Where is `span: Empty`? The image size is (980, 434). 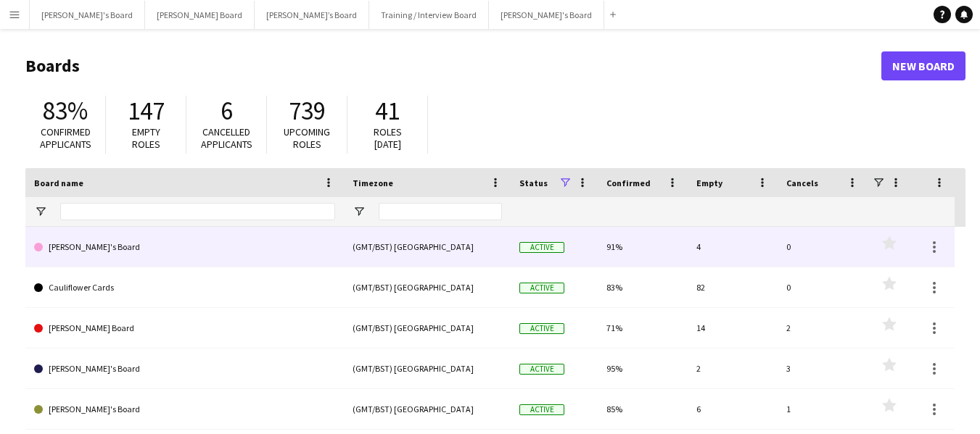 span: Empty is located at coordinates (710, 182).